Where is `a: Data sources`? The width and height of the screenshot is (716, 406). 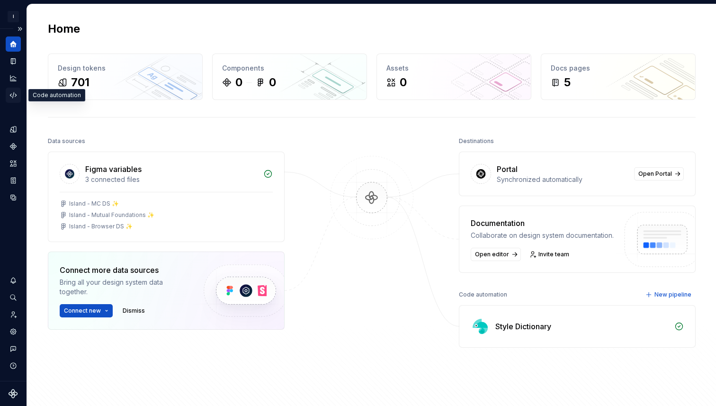 a: Data sources is located at coordinates (13, 197).